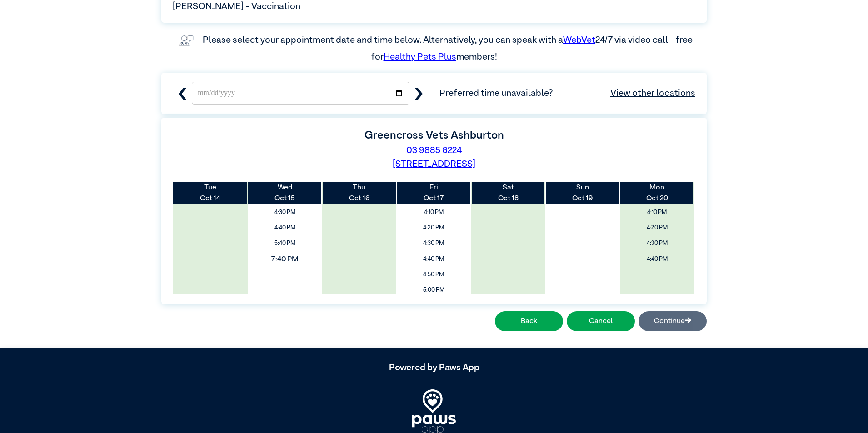 This screenshot has height=433, width=868. What do you see at coordinates (434, 151) in the screenshot?
I see `a: 03 9885 6224` at bounding box center [434, 151].